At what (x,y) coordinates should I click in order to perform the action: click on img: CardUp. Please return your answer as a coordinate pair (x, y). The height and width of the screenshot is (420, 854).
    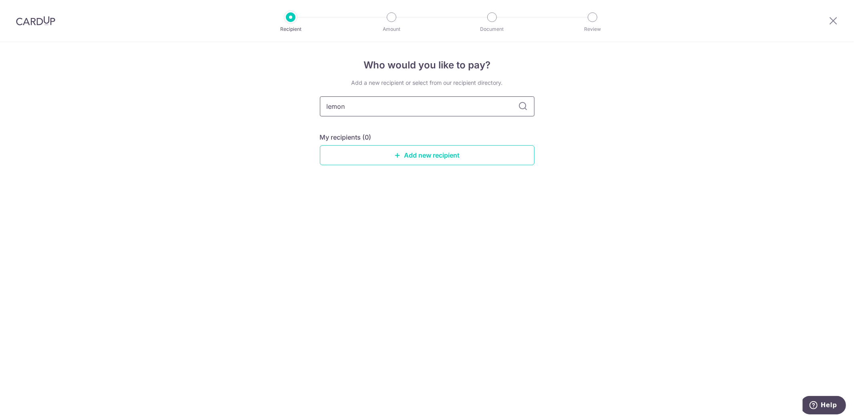
    Looking at the image, I should click on (36, 21).